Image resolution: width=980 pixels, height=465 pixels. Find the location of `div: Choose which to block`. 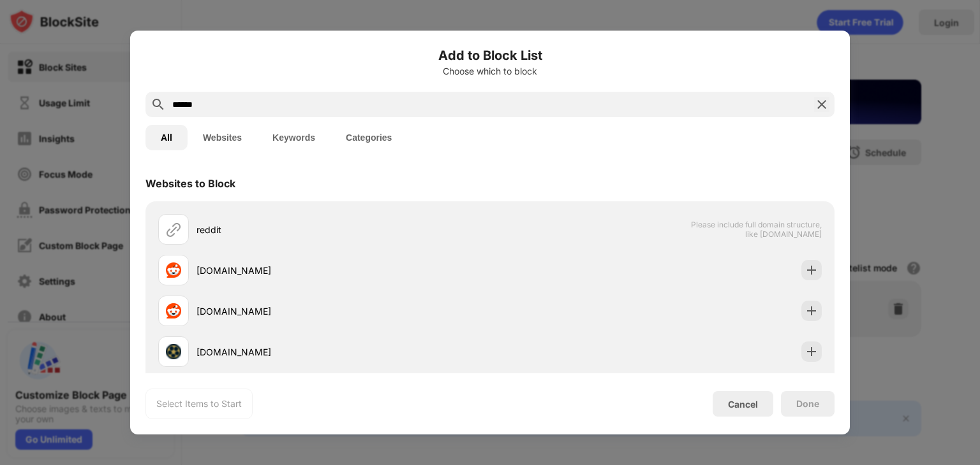

div: Choose which to block is located at coordinates (490, 72).